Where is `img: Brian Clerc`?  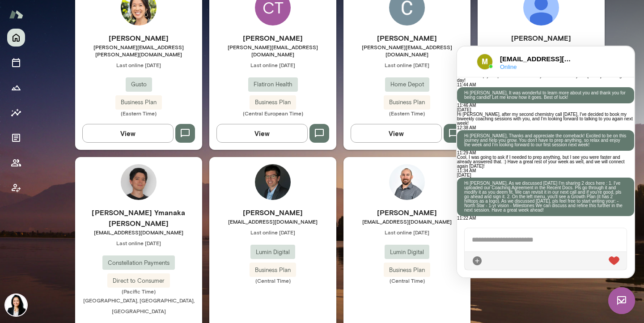
img: Brian Clerc is located at coordinates (273, 182).